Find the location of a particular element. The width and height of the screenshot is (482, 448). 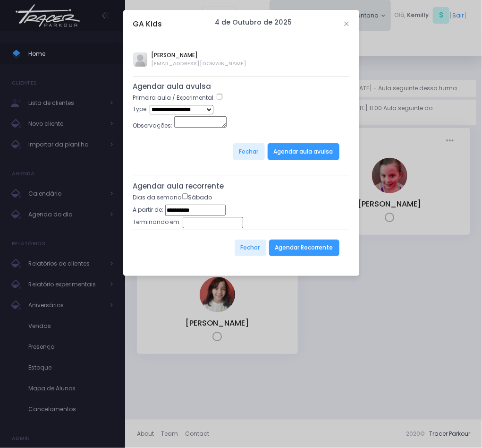

label: A partir de: is located at coordinates (149, 209).